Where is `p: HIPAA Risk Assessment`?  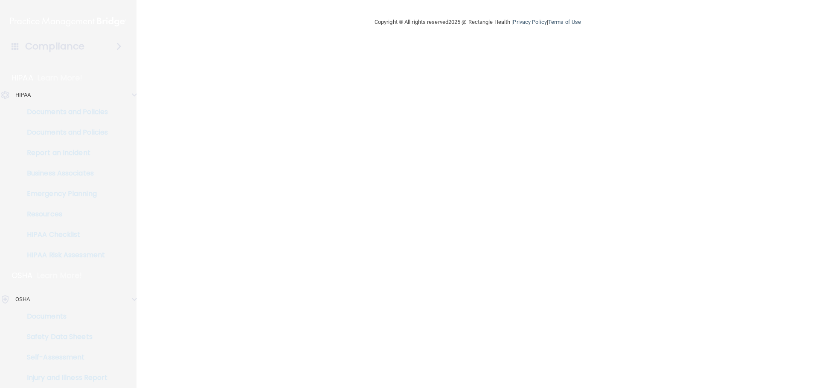 p: HIPAA Risk Assessment is located at coordinates (64, 255).